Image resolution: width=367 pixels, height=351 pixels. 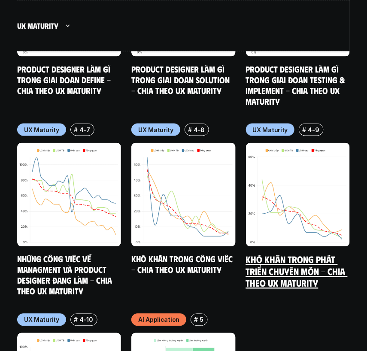 What do you see at coordinates (296, 85) in the screenshot?
I see `a: Product Designer làm gì trong giai đoạn Testing & Implement - Chia theo UX Maturity` at bounding box center [296, 85].